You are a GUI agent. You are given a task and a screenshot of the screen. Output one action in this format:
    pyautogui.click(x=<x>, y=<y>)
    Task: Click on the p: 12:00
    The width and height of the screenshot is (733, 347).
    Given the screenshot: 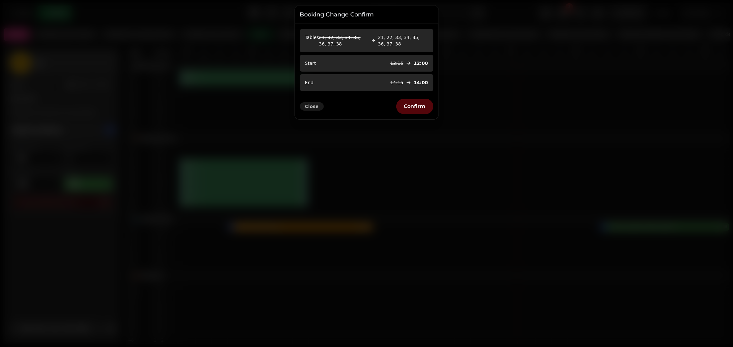 What is the action you would take?
    pyautogui.click(x=421, y=63)
    